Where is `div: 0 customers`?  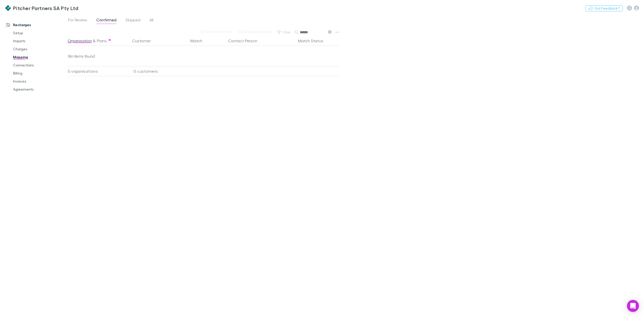
div: 0 customers is located at coordinates (158, 71).